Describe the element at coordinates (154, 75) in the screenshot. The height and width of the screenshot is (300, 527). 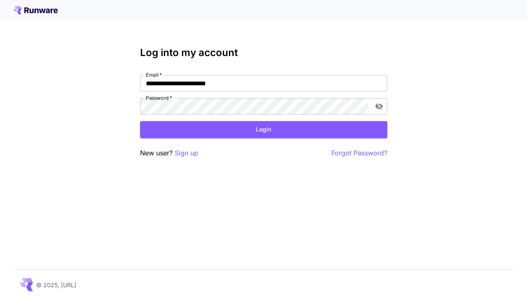
I see `label: Email` at that location.